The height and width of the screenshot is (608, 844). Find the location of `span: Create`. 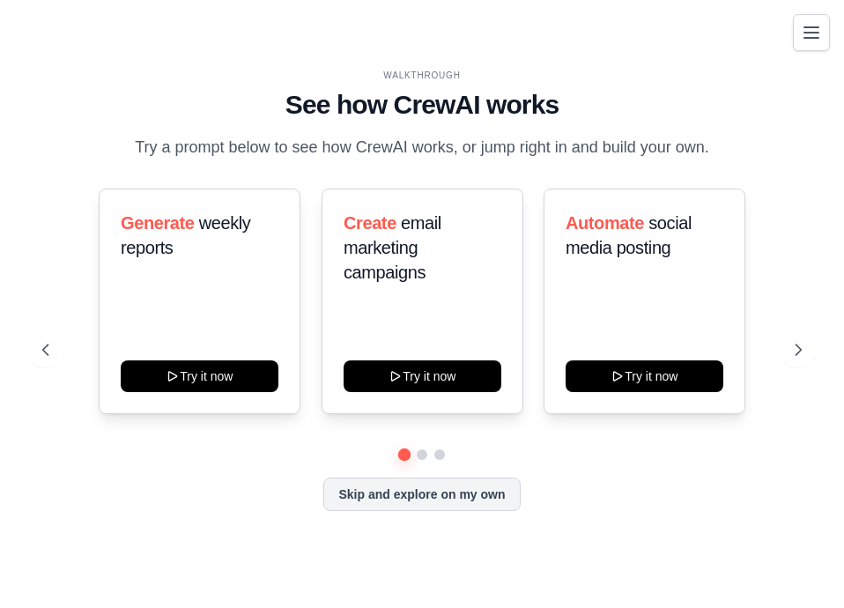

span: Create is located at coordinates (370, 223).